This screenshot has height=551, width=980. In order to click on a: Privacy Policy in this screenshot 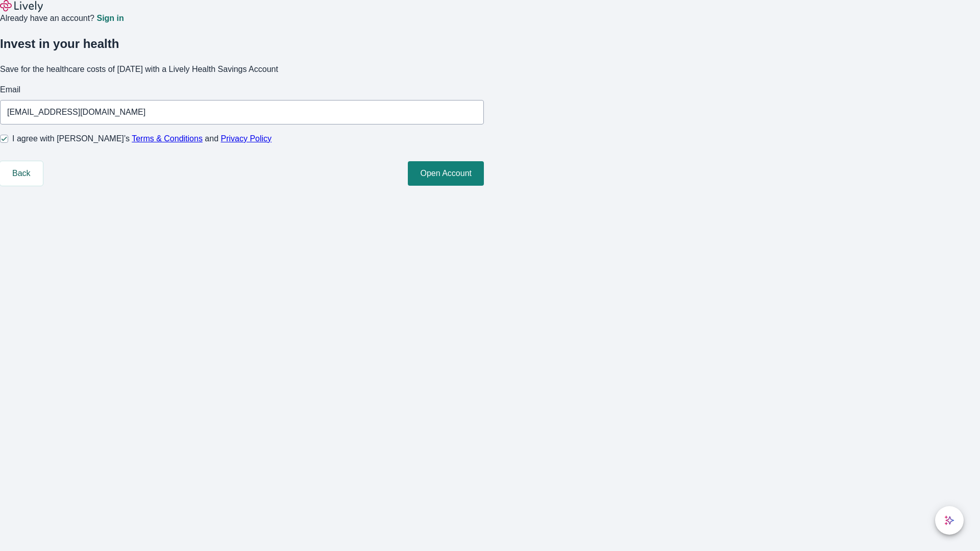, I will do `click(246, 138)`.